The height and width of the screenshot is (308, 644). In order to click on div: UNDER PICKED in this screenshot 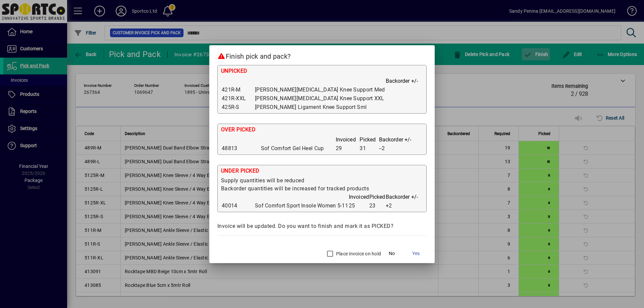, I will do `click(322, 172)`.